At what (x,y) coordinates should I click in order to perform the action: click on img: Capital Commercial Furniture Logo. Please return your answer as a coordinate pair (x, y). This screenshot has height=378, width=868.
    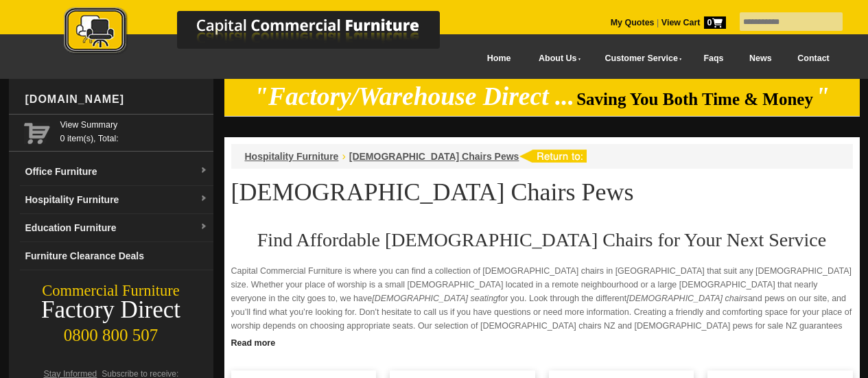
    Looking at the image, I should click on (266, 32).